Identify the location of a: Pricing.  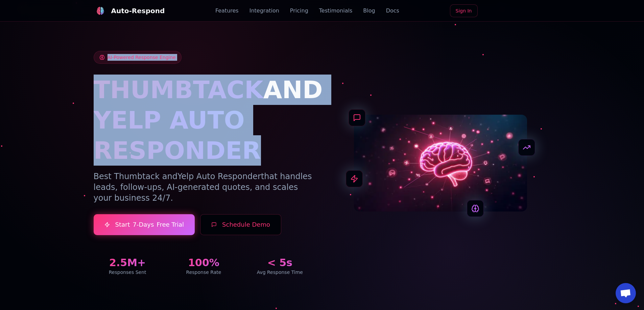
(299, 11).